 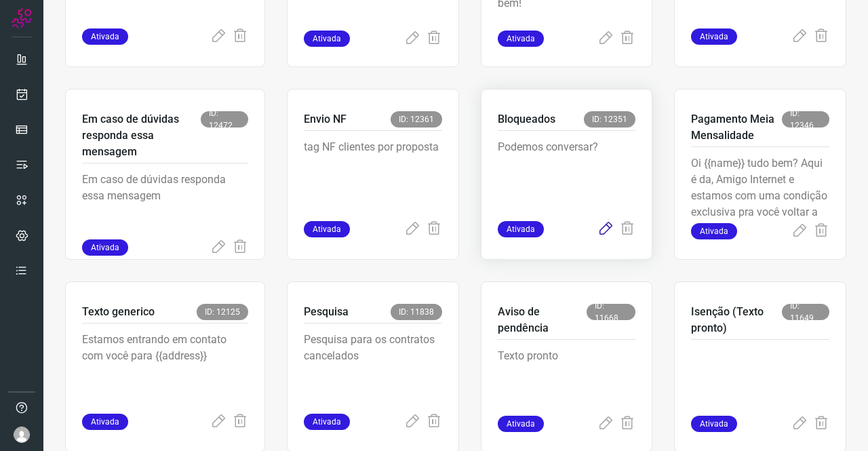 What do you see at coordinates (417, 312) in the screenshot?
I see `span: ID: 11838` at bounding box center [417, 312].